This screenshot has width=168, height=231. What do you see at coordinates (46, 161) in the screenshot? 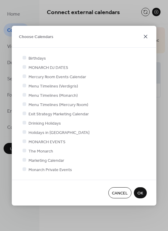
I see `span: Marketing Calendar` at bounding box center [46, 161].